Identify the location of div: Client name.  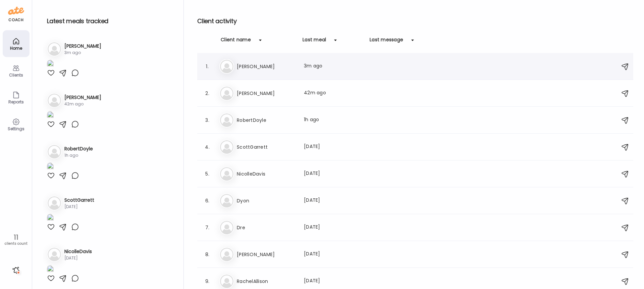
(236, 42).